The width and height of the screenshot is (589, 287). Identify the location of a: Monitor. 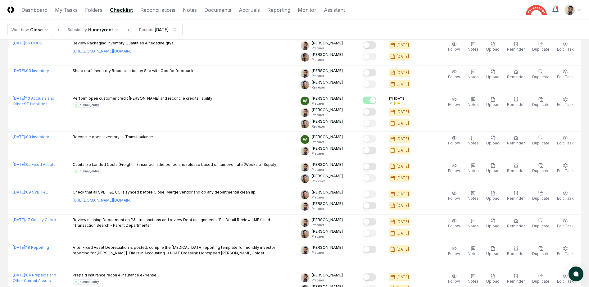
(307, 10).